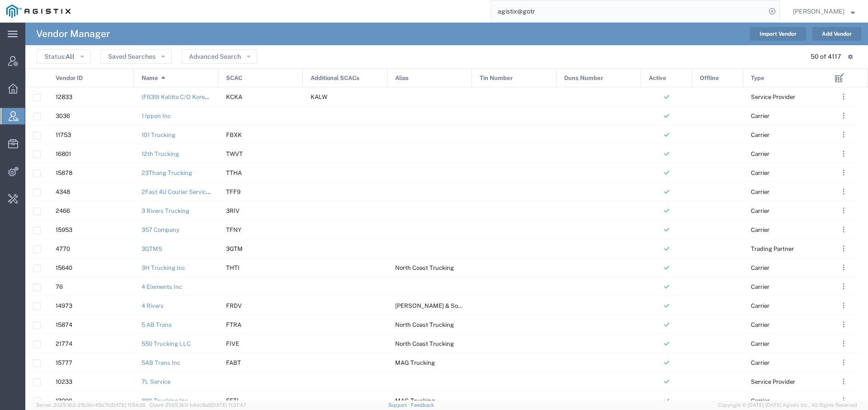 This screenshot has width=868, height=410. I want to click on a: 12th Trucking, so click(160, 154).